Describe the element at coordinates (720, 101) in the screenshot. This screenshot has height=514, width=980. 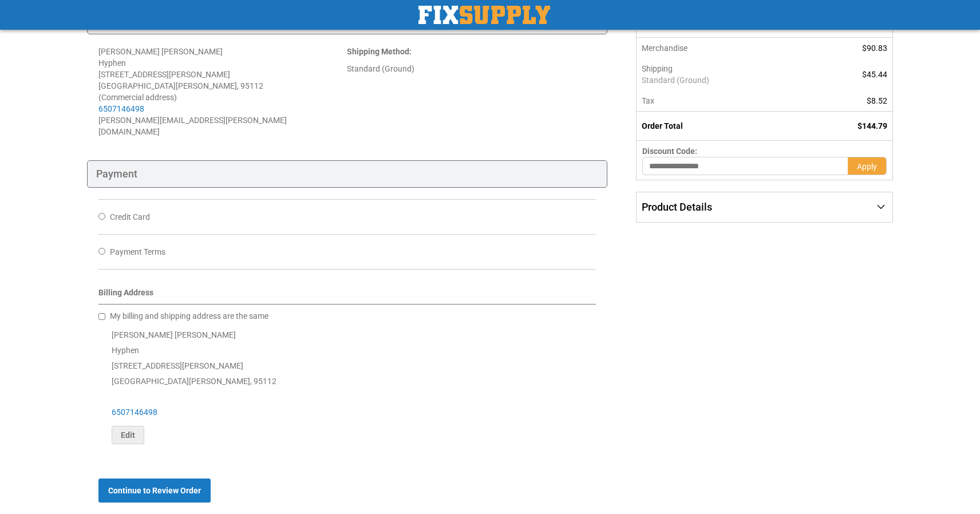
I see `th: Tax` at that location.